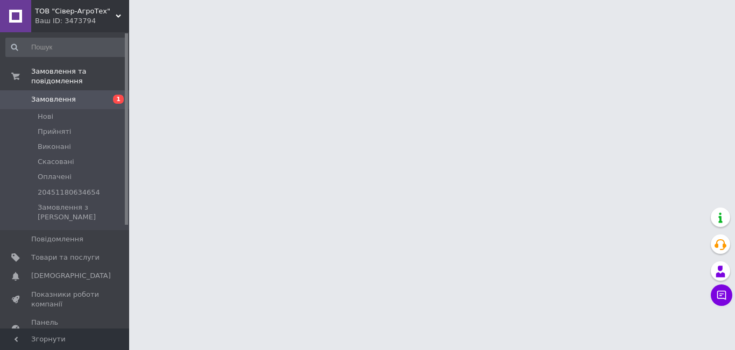 The image size is (735, 350). What do you see at coordinates (54, 147) in the screenshot?
I see `span: Виконані` at bounding box center [54, 147].